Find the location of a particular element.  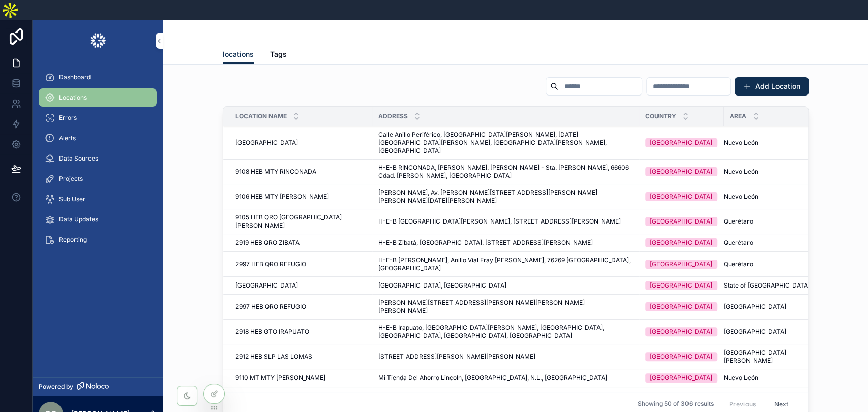

span: Address is located at coordinates (394, 116).